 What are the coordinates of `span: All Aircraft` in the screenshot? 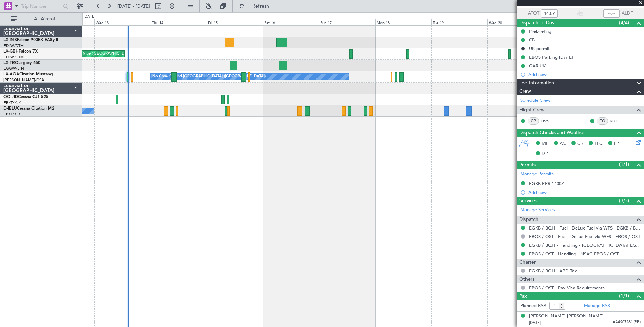 It's located at (45, 19).